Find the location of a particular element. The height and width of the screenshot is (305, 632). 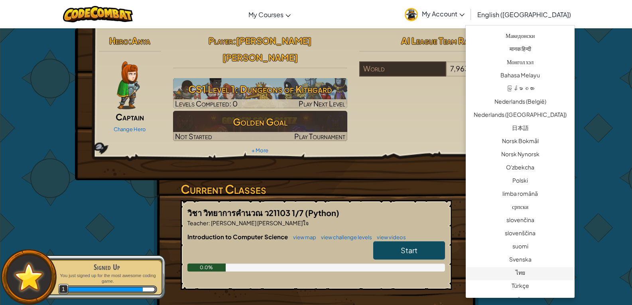

a: ไทย is located at coordinates (520, 274).